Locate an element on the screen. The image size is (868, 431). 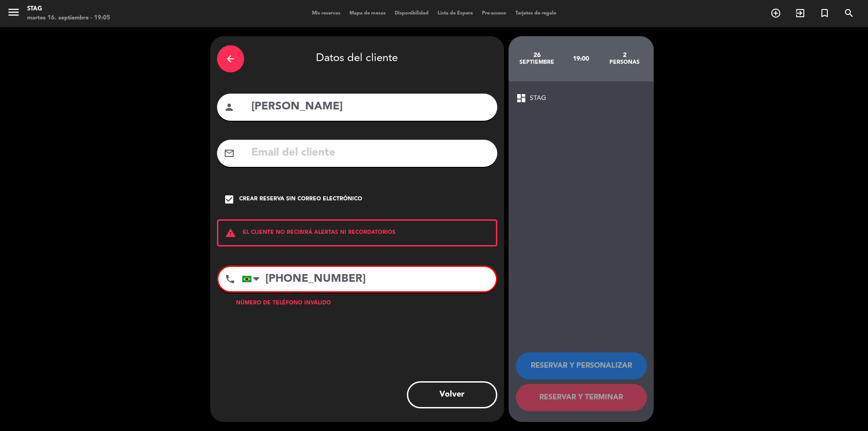
div: Datos del cliente is located at coordinates (357, 59).